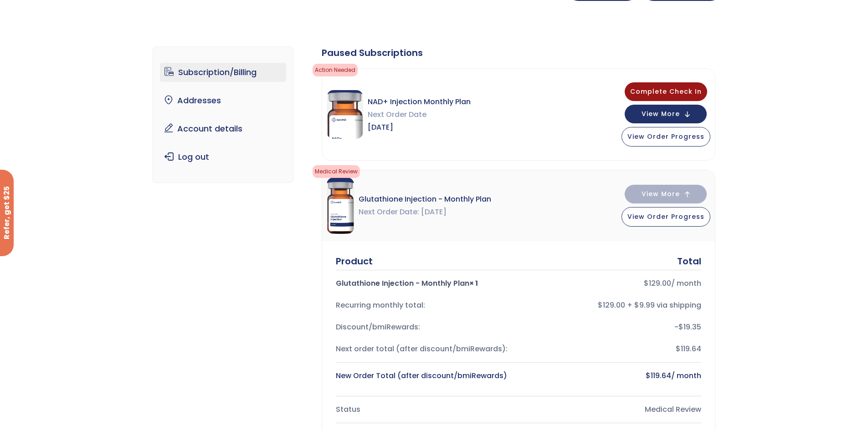  What do you see at coordinates (345, 114) in the screenshot?
I see `img: NAD Injection` at bounding box center [345, 114].